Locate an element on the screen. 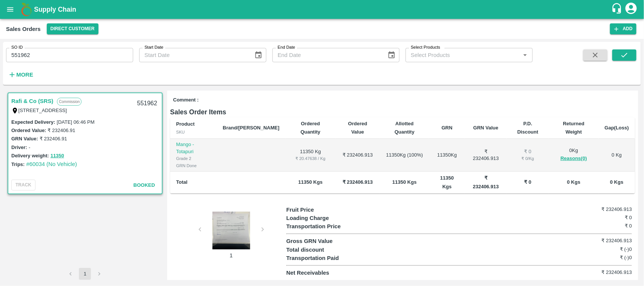  p: Loading Charge is located at coordinates (329, 218).